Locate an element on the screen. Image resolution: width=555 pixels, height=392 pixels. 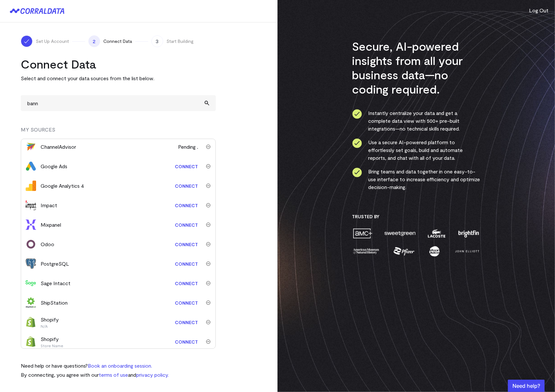
span: Set Up Account is located at coordinates (52, 41).